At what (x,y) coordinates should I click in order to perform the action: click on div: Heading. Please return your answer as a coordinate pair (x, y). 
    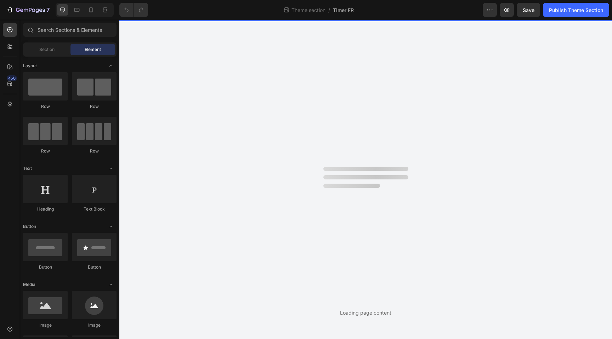
    Looking at the image, I should click on (45, 209).